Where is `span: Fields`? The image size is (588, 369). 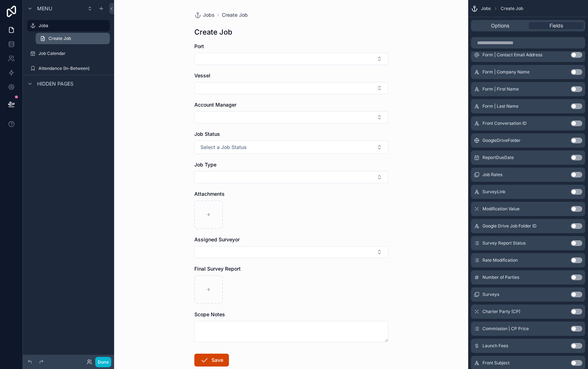 span: Fields is located at coordinates (556, 26).